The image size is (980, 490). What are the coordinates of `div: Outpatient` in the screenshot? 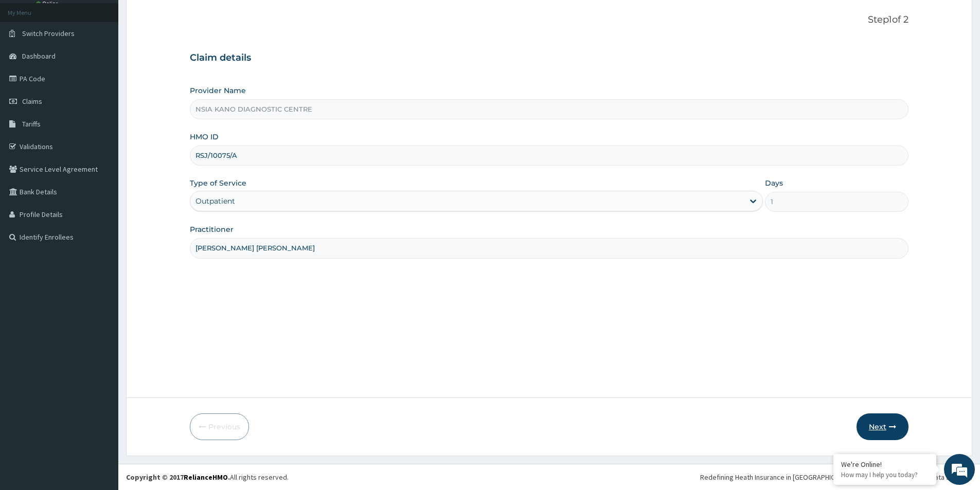 It's located at (215, 201).